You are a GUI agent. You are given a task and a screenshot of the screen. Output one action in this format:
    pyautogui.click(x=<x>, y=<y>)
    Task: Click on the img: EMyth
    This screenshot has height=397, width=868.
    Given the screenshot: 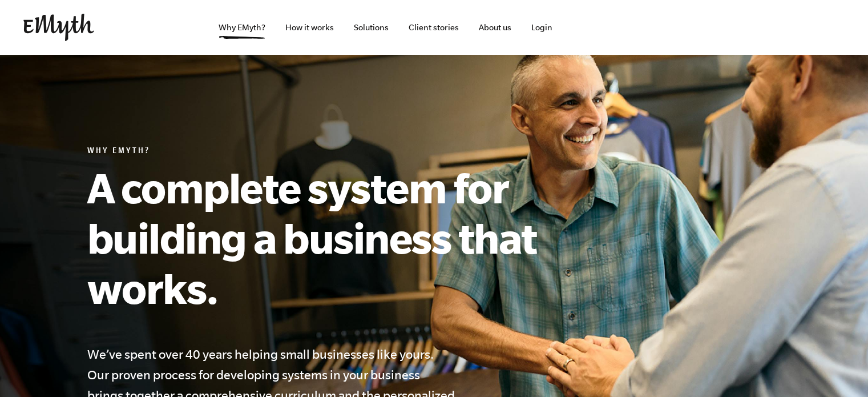 What is the action you would take?
    pyautogui.click(x=59, y=27)
    